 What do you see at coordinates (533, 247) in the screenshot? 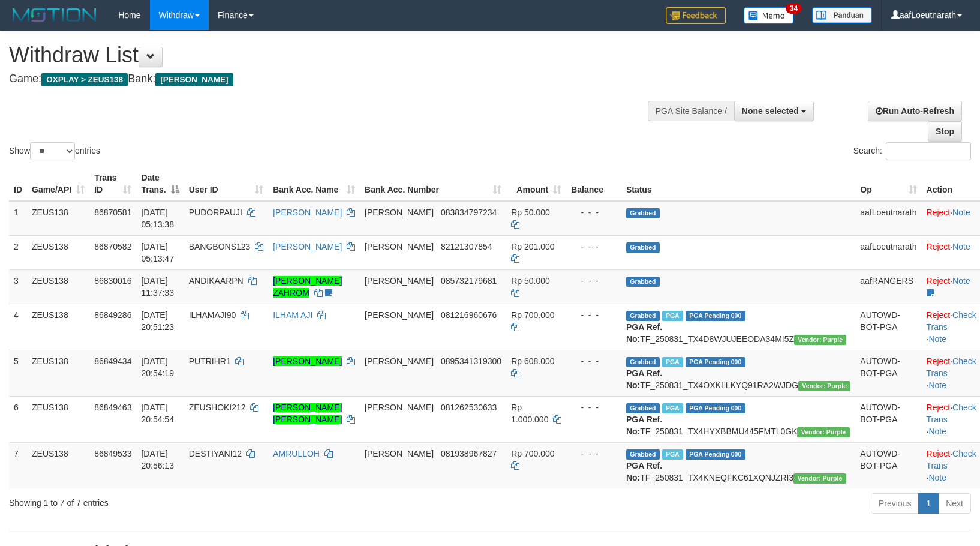
I see `span: Rp 201.000` at bounding box center [533, 247].